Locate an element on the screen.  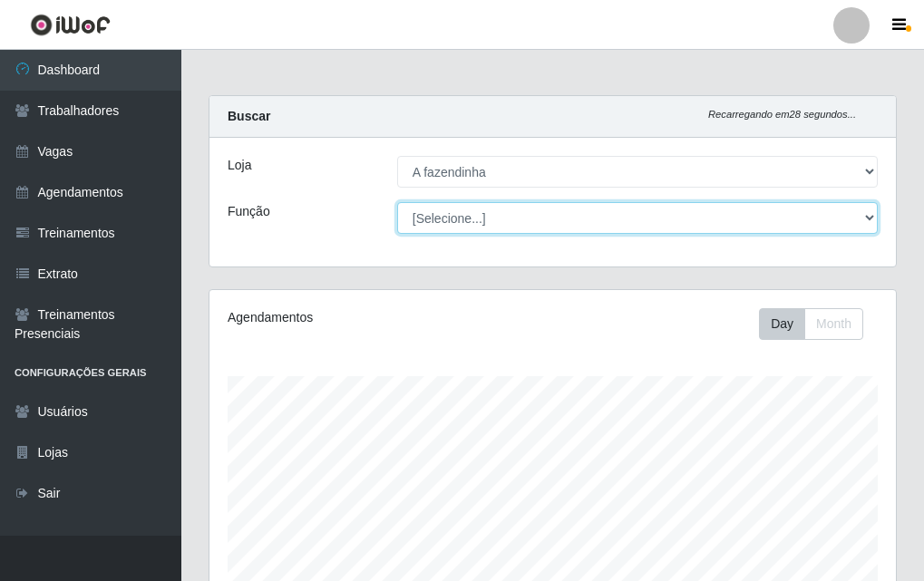
button: Day is located at coordinates (782, 324).